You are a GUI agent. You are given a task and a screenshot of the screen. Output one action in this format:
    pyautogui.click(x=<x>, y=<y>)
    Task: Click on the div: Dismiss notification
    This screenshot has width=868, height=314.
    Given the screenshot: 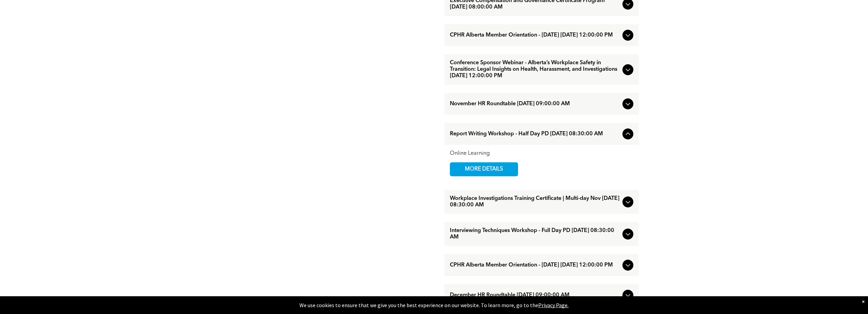 What is the action you would take?
    pyautogui.click(x=863, y=301)
    